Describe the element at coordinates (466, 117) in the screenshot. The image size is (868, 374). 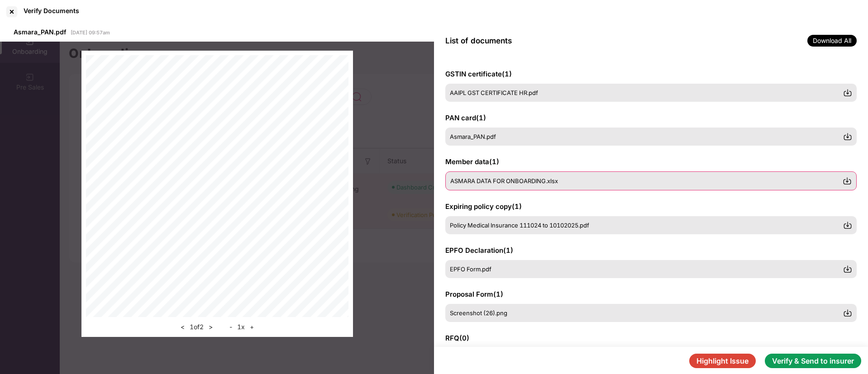
I see `span: PAN card ( 1 )` at that location.